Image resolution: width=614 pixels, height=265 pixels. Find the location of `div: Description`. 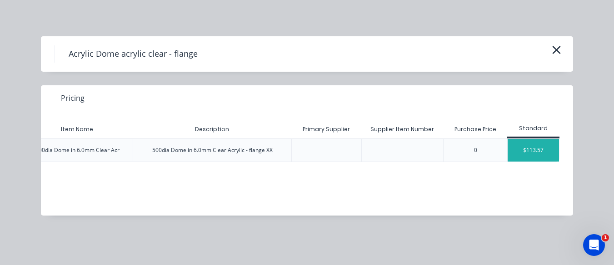

div: Description is located at coordinates (212, 129).